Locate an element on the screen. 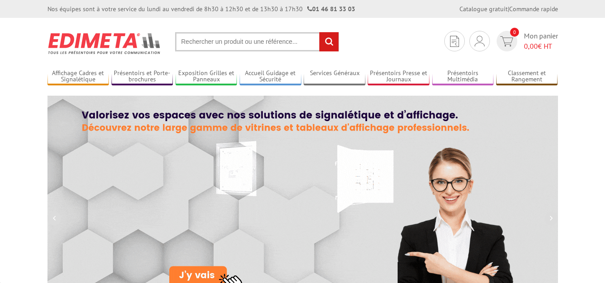  a: devis rapide 0 Mon panier 0,00€ HT is located at coordinates (526, 41).